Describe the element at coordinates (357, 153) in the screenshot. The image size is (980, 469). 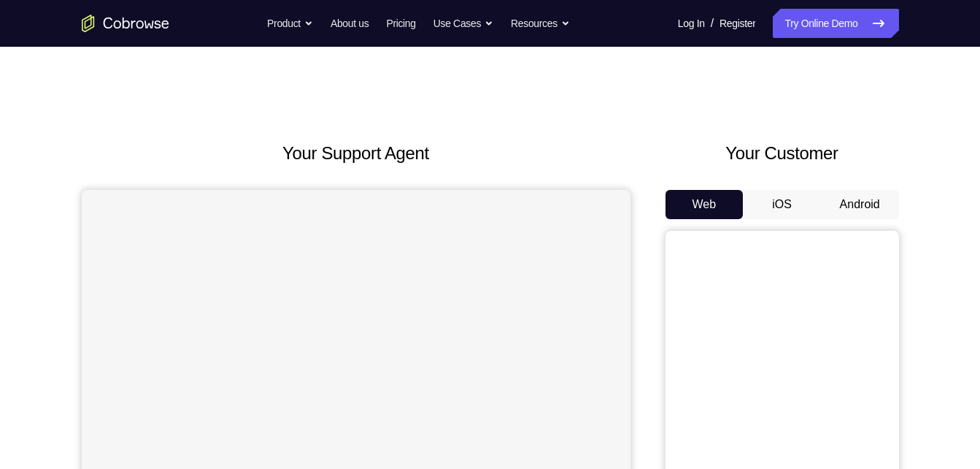
I see `h2: Your Support Agent` at that location.